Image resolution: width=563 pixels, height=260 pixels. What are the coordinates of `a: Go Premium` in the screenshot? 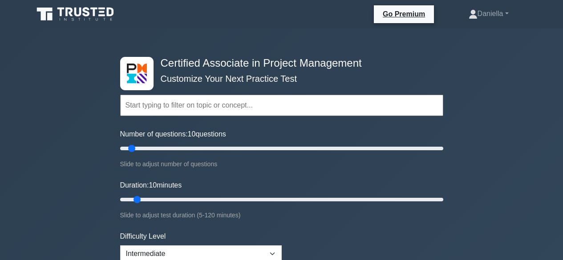 It's located at (404, 14).